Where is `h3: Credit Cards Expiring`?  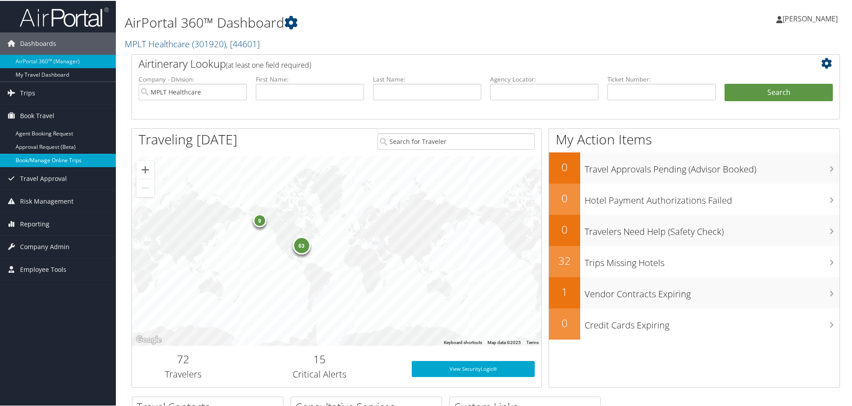 h3: Credit Cards Expiring is located at coordinates (712, 322).